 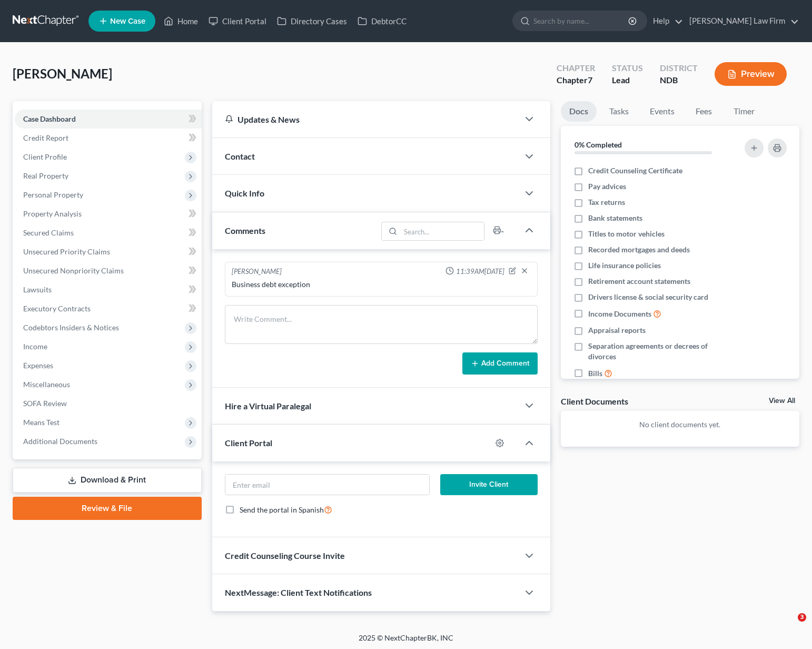 What do you see at coordinates (107, 509) in the screenshot?
I see `a: Review & File` at bounding box center [107, 509].